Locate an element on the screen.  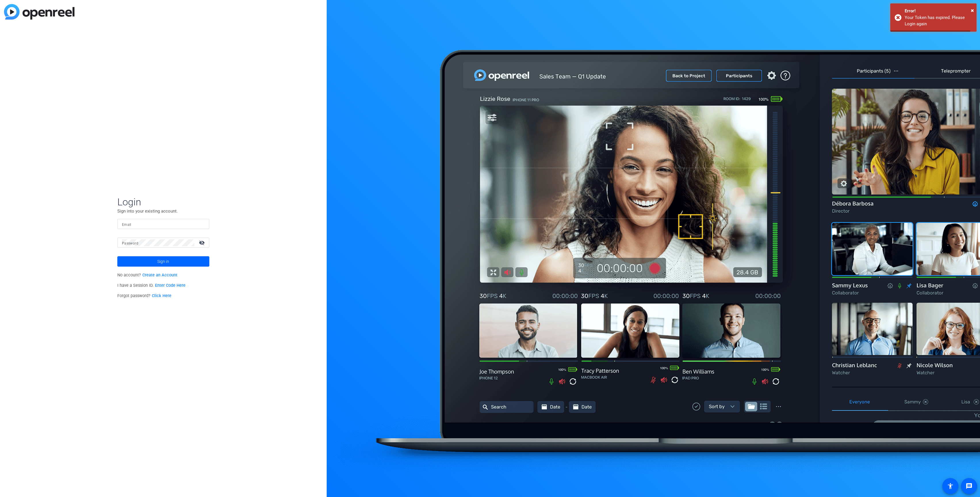
div: Error! is located at coordinates (938, 11).